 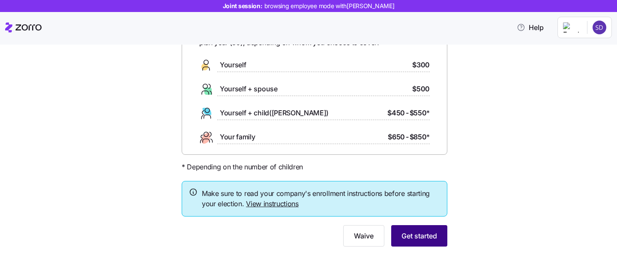 What do you see at coordinates (308, 6) in the screenshot?
I see `span: Joint session:` at bounding box center [308, 6].